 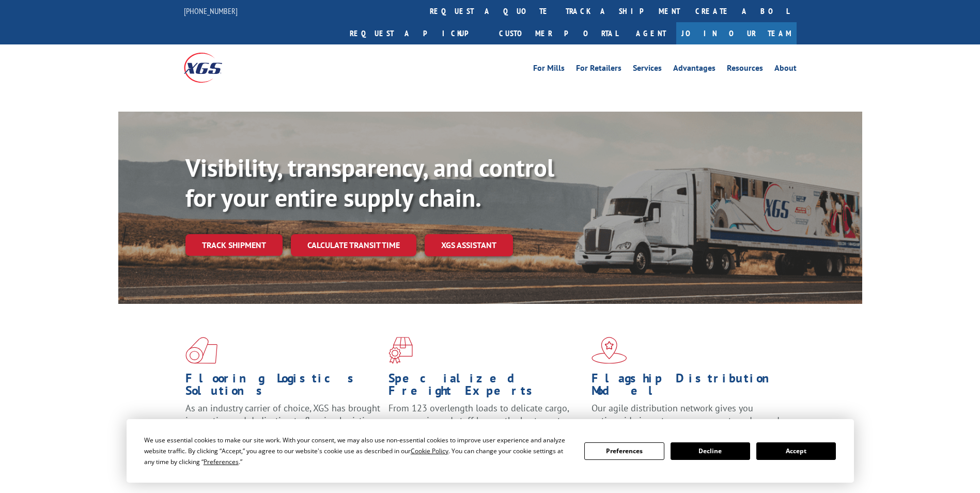 I want to click on h1: Flagship Distribution Model, so click(x=689, y=386).